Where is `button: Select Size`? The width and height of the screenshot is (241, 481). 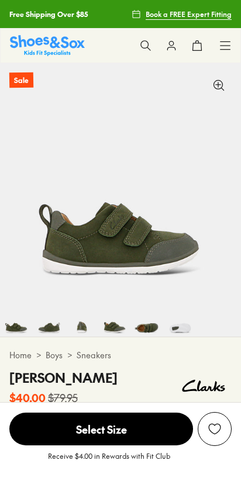
button: Select Size is located at coordinates (101, 429).